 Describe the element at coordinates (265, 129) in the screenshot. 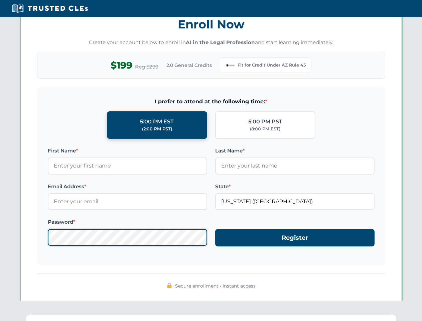

I see `div: (8:00 PM EST)` at that location.